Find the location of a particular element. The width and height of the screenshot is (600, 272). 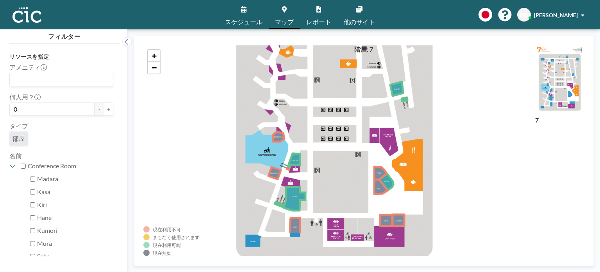

label: 7 is located at coordinates (537, 120).